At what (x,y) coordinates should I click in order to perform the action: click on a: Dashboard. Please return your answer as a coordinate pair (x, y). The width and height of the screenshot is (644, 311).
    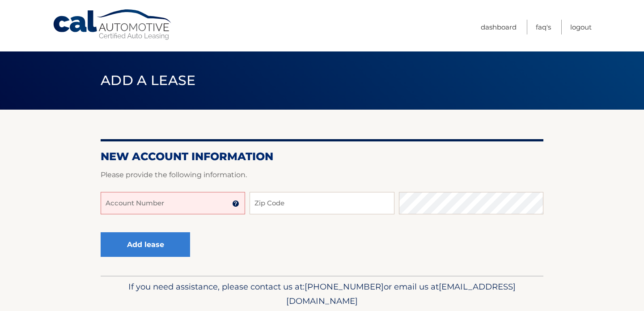
    Looking at the image, I should click on (499, 27).